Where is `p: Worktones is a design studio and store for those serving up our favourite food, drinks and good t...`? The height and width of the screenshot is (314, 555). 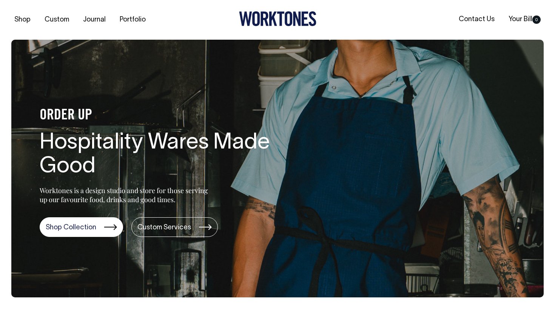
p: Worktones is a design studio and store for those serving up our favourite food, drinks and good t... is located at coordinates (125, 195).